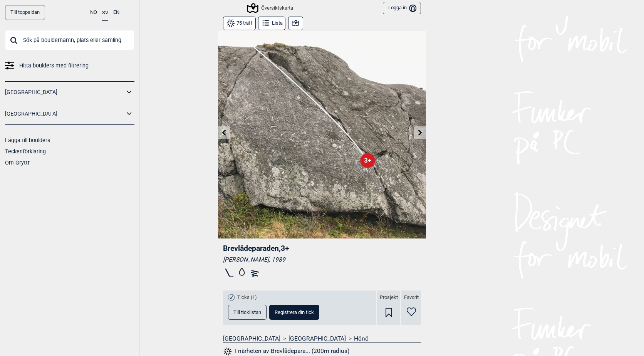  What do you see at coordinates (70, 65) in the screenshot?
I see `a: Hitta boulders med filtrering` at bounding box center [70, 65].